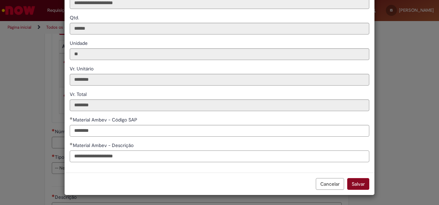 This screenshot has height=205, width=439. Describe the element at coordinates (330, 184) in the screenshot. I see `button: Cancelar` at that location.